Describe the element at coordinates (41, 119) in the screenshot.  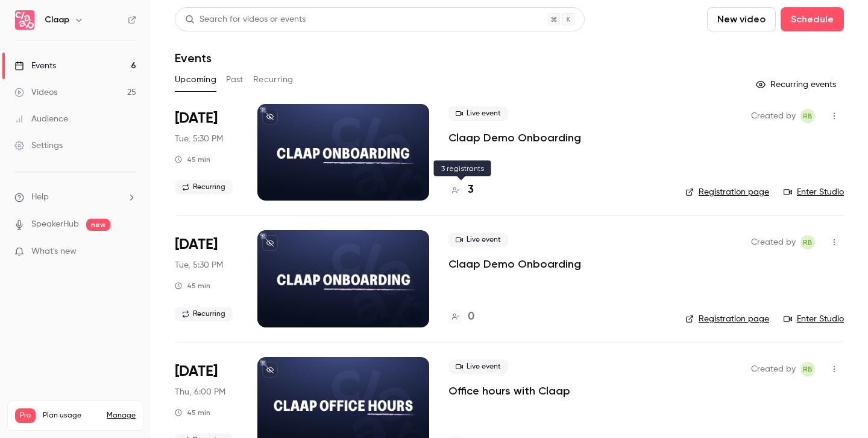
I see `div: Audience` at that location.